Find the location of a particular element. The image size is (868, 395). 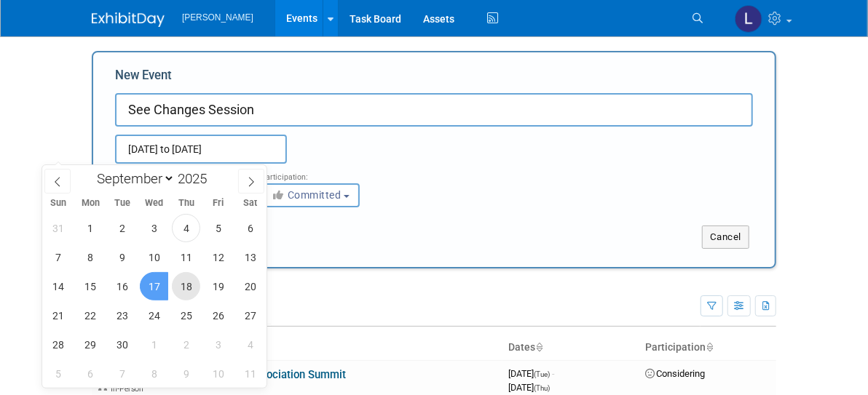

span: October 10, 2025 is located at coordinates (218, 374).